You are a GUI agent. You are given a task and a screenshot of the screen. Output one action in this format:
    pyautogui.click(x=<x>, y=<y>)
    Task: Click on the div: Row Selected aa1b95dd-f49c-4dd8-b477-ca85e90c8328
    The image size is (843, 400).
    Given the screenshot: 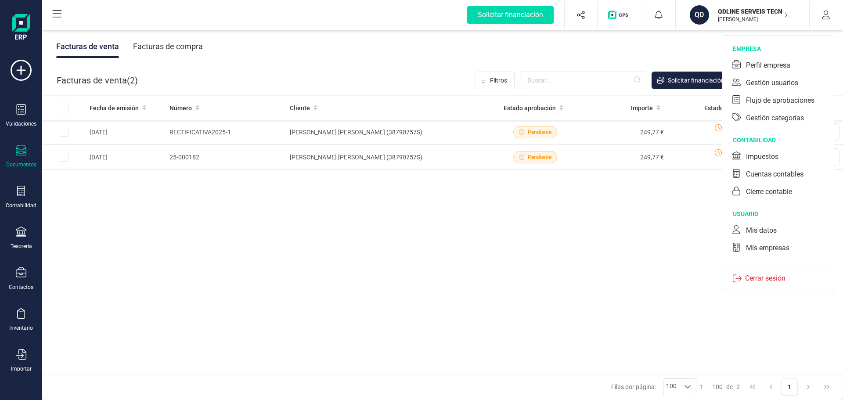 What is the action you would take?
    pyautogui.click(x=64, y=132)
    